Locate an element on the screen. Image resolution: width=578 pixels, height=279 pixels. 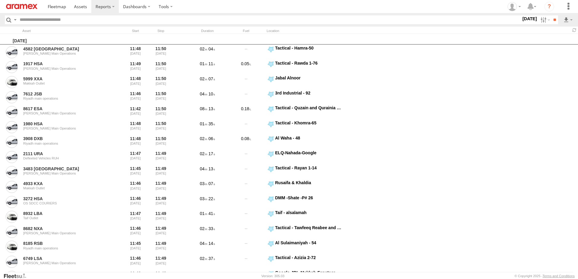
a: 1917 HSA is located at coordinates (65, 64).